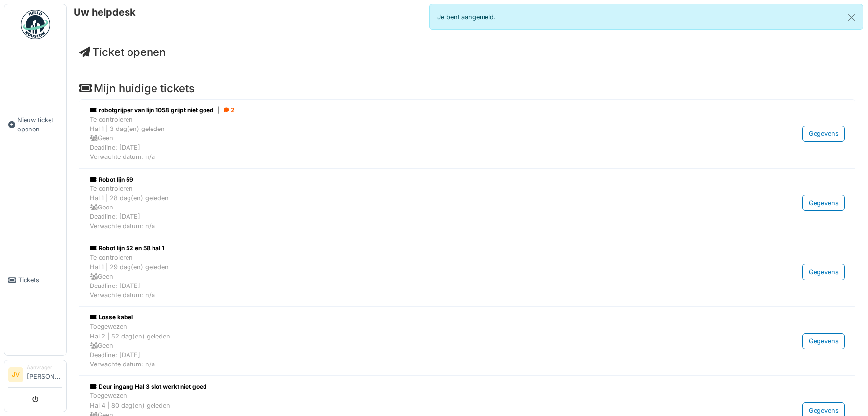 The height and width of the screenshot is (416, 868). What do you see at coordinates (406, 386) in the screenshot?
I see `div: Deur ingang Hal 3 slot werkt niet goed` at bounding box center [406, 386].